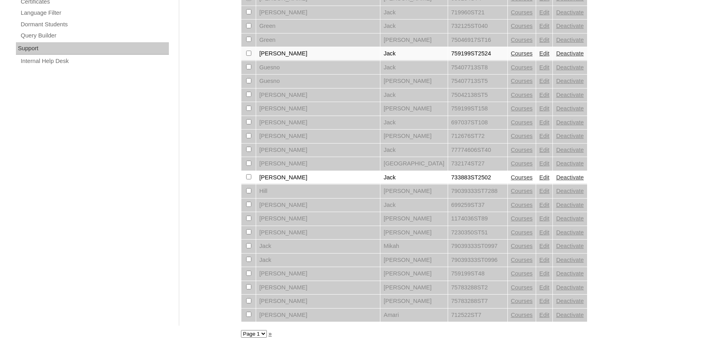 The width and height of the screenshot is (701, 346). Describe the element at coordinates (414, 246) in the screenshot. I see `td: Mikah` at that location.